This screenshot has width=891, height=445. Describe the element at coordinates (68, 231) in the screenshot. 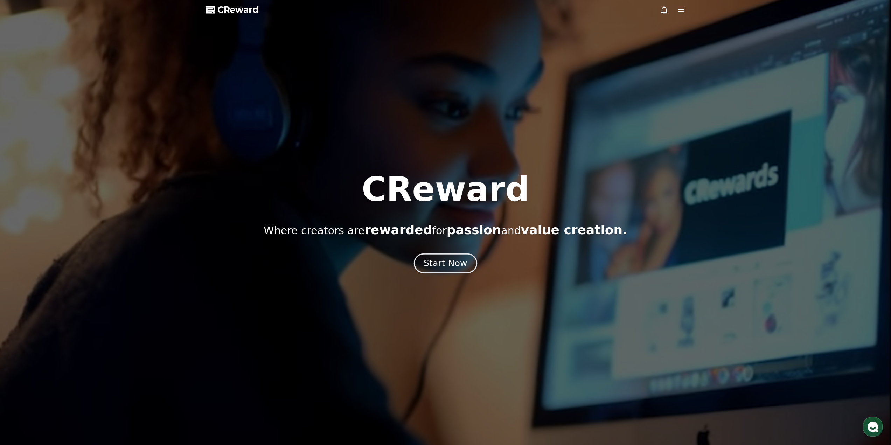

I see `a: Messages` at that location.